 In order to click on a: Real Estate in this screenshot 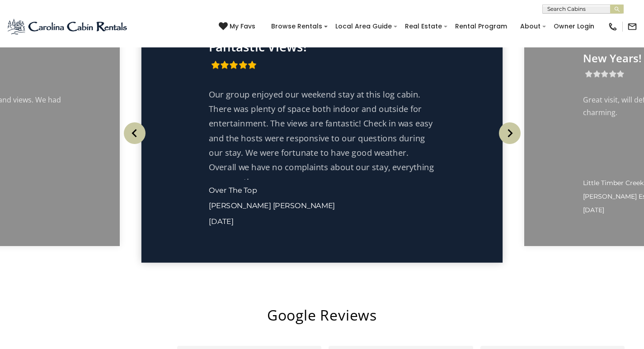, I will do `click(423, 26)`.